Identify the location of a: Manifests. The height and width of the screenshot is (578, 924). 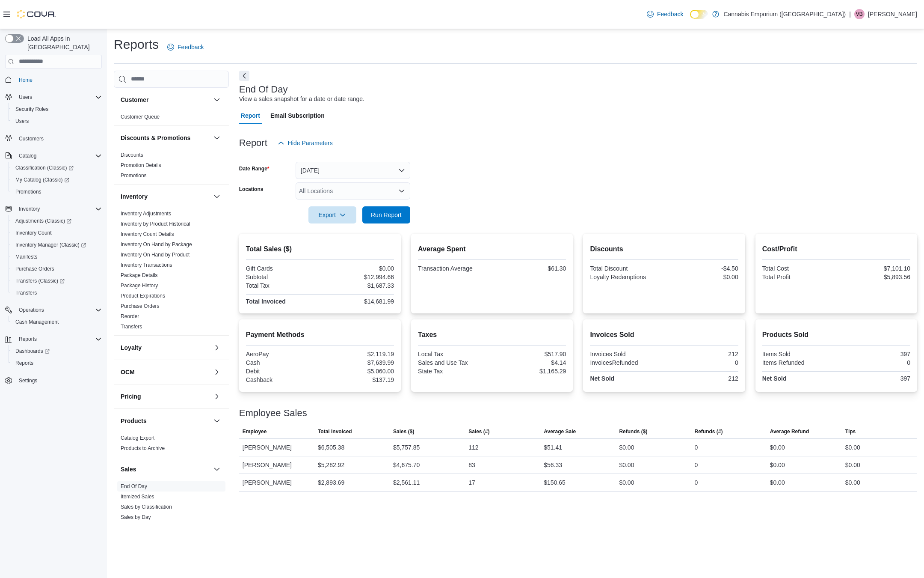
(26, 257).